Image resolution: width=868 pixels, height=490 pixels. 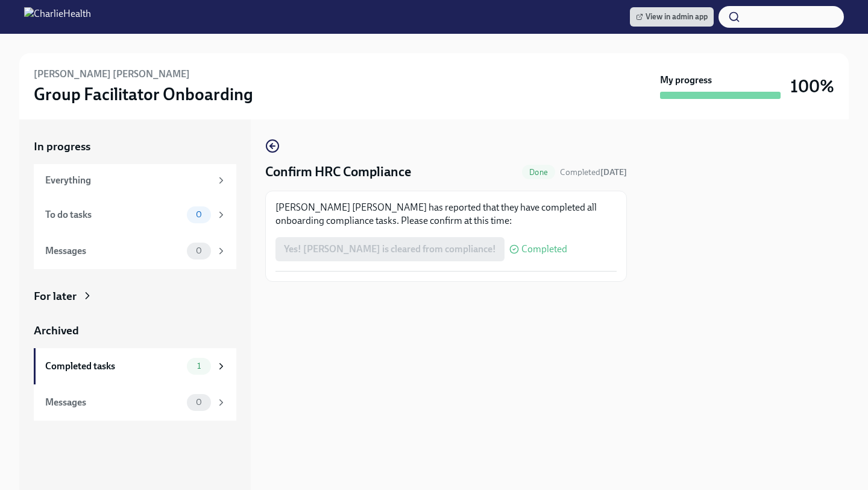 What do you see at coordinates (685, 80) in the screenshot?
I see `strong: My progress` at bounding box center [685, 80].